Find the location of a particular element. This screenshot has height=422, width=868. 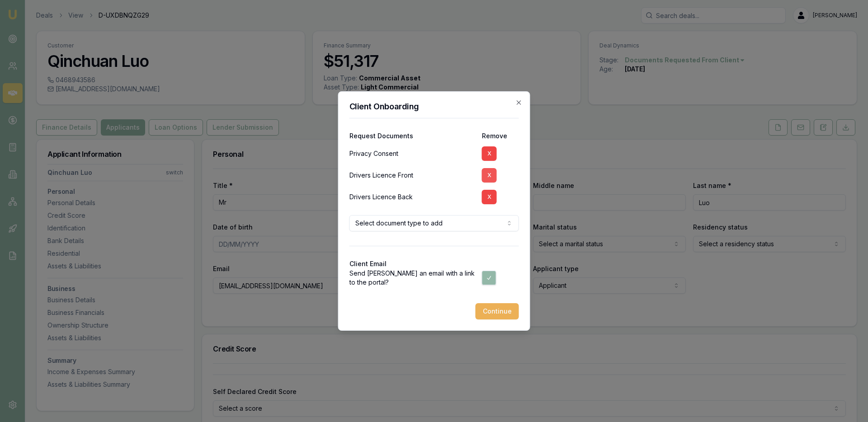

div: Drivers Licence Back is located at coordinates (412, 197).